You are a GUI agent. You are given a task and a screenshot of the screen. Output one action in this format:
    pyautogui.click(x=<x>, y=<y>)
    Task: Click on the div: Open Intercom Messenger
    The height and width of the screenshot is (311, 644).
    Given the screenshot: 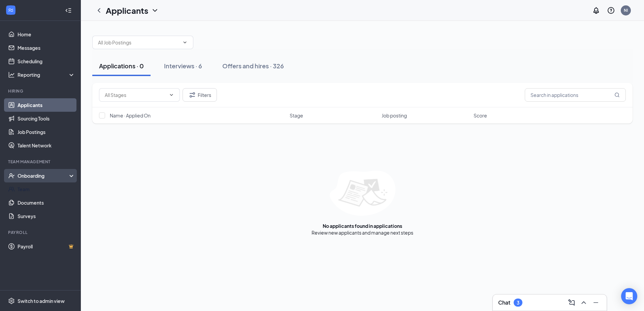 What is the action you would take?
    pyautogui.click(x=629, y=296)
    